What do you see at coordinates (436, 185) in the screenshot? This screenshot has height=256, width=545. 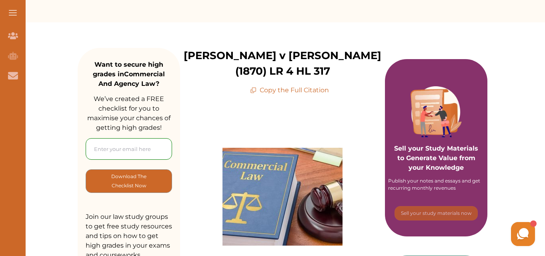 I see `div: Publish your notes and essays and get recurring monthly revenues` at bounding box center [436, 185].